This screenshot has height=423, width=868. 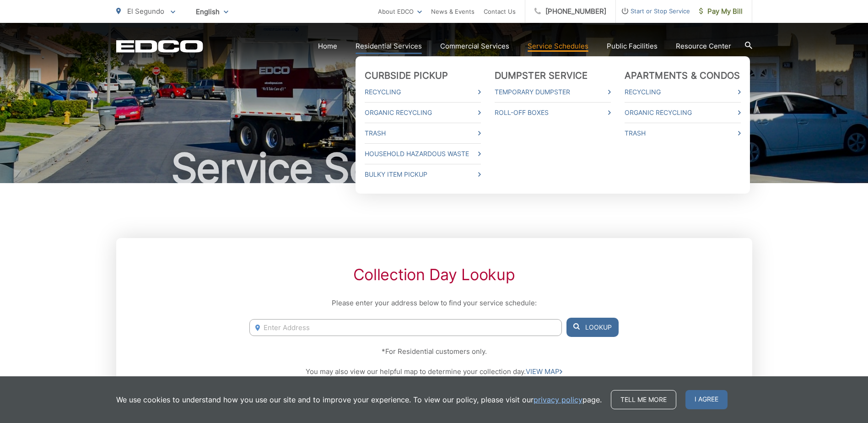 I want to click on p: We use cookies to understand how you use our site and to improve your experience. To view our pol..., so click(x=359, y=400).